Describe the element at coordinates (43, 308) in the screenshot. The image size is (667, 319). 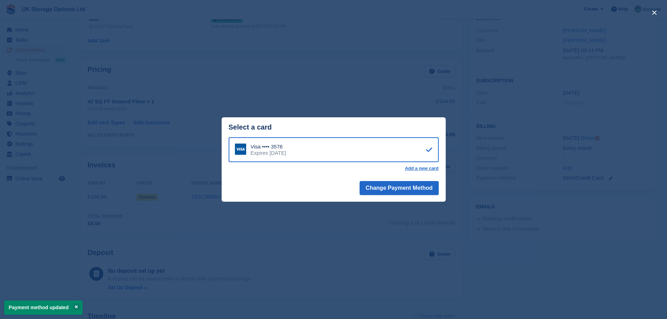
I see `p: Payment method updated` at that location.